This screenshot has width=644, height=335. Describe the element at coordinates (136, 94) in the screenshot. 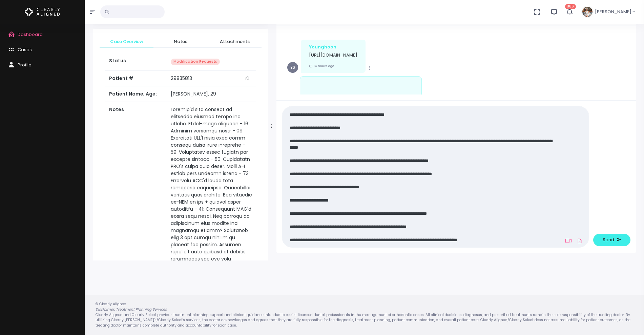

I see `th: Patient Name, Age:` at that location.